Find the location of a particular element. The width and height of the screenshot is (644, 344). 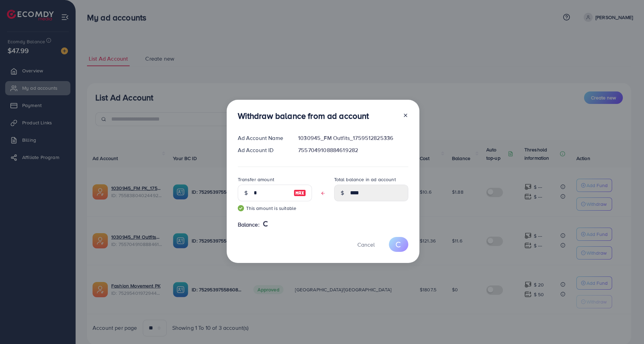

span: Cancel is located at coordinates (366, 245).